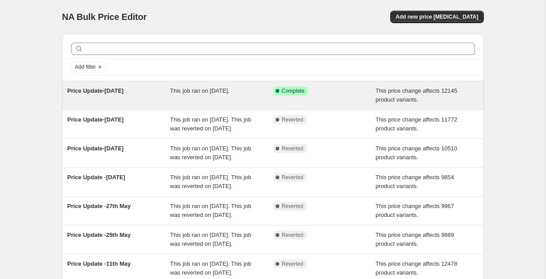 The height and width of the screenshot is (279, 546). Describe the element at coordinates (104, 17) in the screenshot. I see `span: NA Bulk Price Editor` at that location.